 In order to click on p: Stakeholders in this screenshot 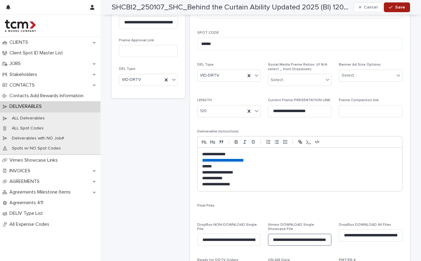, I will do `click(24, 75)`.